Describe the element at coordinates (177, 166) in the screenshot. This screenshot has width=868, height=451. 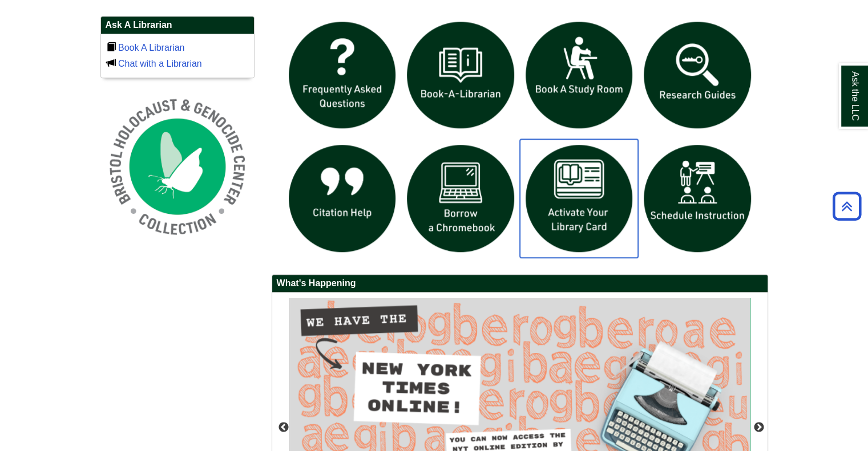
I see `img: Holocaust and Genocide Collection` at that location.